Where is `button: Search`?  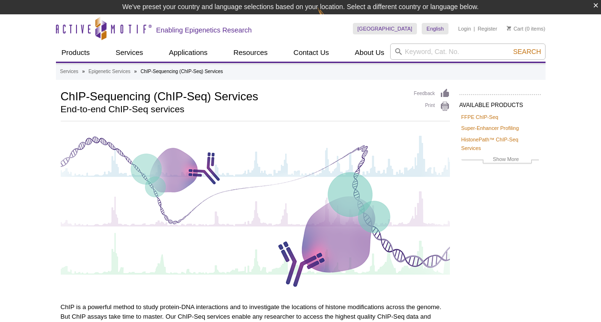
button: Search is located at coordinates (527, 52).